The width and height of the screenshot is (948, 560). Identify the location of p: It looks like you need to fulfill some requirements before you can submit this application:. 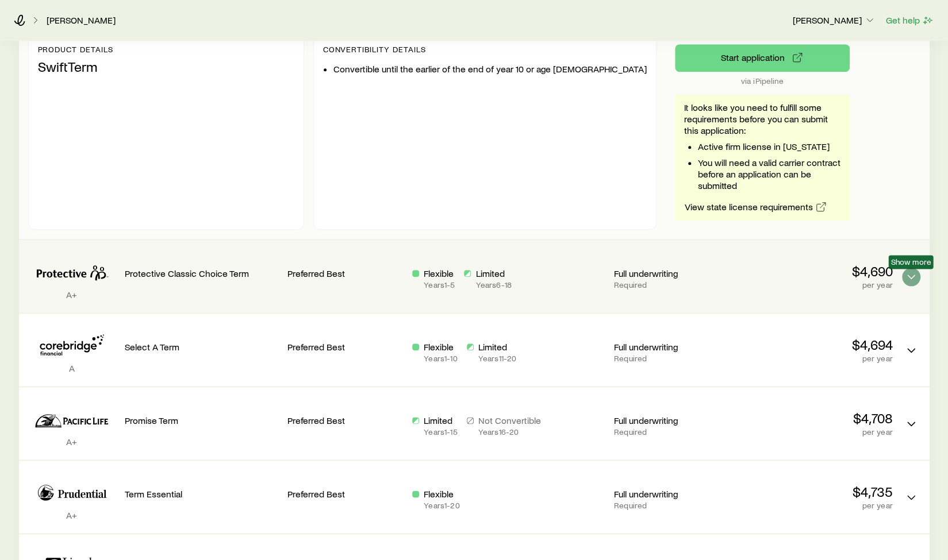
(762, 119).